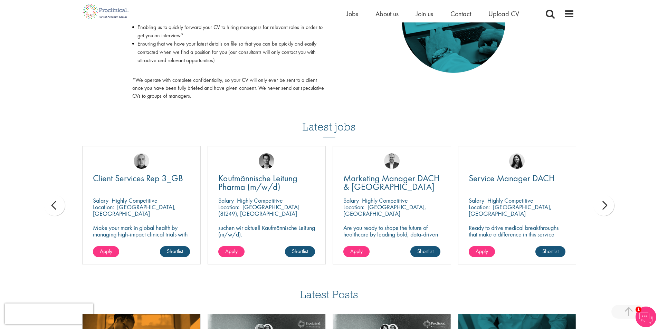 Image resolution: width=658 pixels, height=329 pixels. I want to click on p: Ready to drive medical breakthroughs that make a difference in this service manager position?, so click(517, 234).